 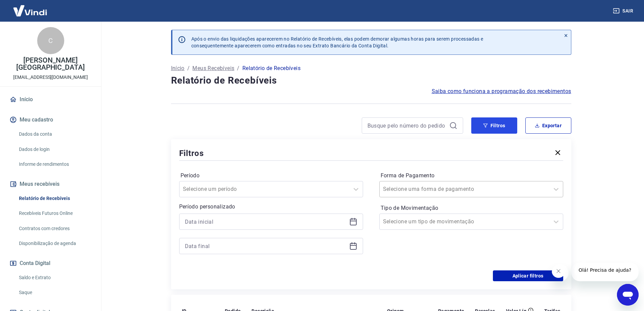 What do you see at coordinates (55, 149) in the screenshot?
I see `a: Dados de login` at bounding box center [55, 149].